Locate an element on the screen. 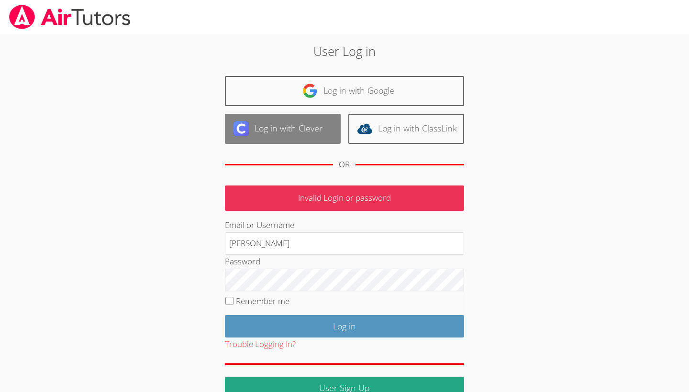 This screenshot has height=392, width=689. label: Remember me is located at coordinates (263, 301).